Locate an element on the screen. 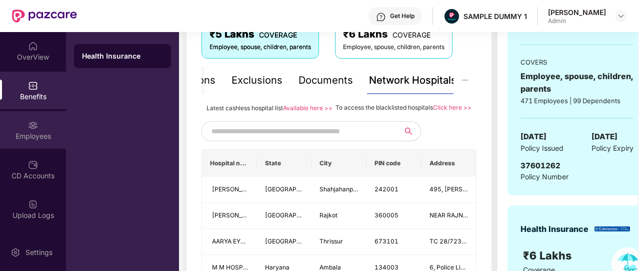  span: TC 28/723/1,2ND FLOOR PALLITHANAM, BUS STAND is located at coordinates (507, 241).